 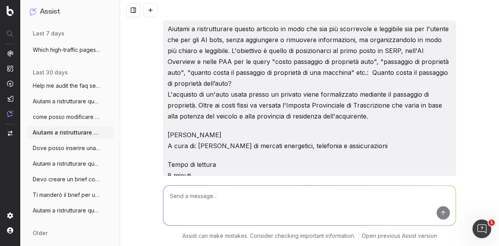 I want to click on button: Dove posso inserire una info per rispond, so click(x=70, y=148).